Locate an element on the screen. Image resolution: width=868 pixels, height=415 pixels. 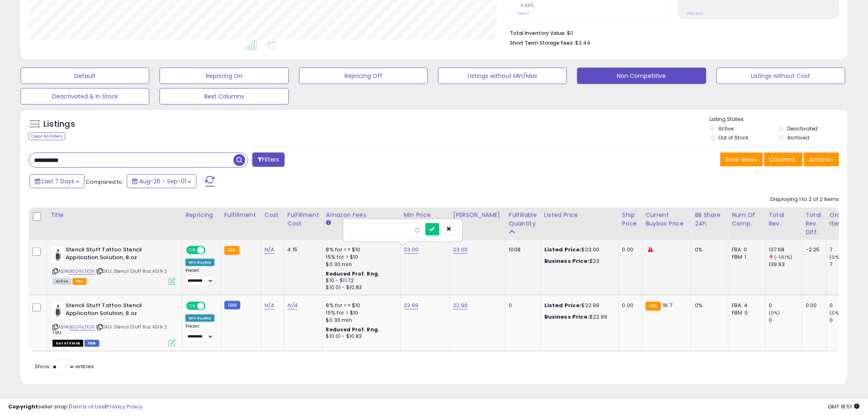
span: $3.44 is located at coordinates (583, 43).